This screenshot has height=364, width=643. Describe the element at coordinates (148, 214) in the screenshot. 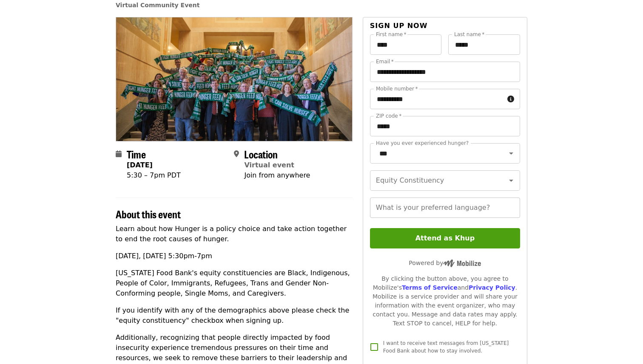

I see `span: About this event` at that location.